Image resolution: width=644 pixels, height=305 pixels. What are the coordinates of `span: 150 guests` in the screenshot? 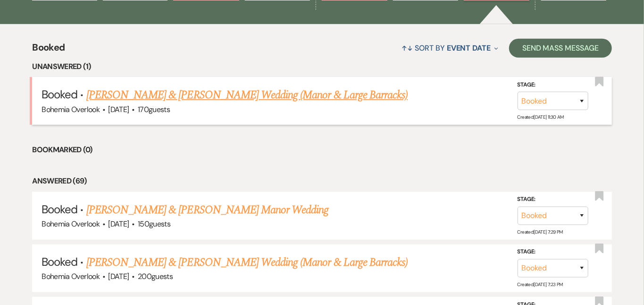 It's located at (154, 224).